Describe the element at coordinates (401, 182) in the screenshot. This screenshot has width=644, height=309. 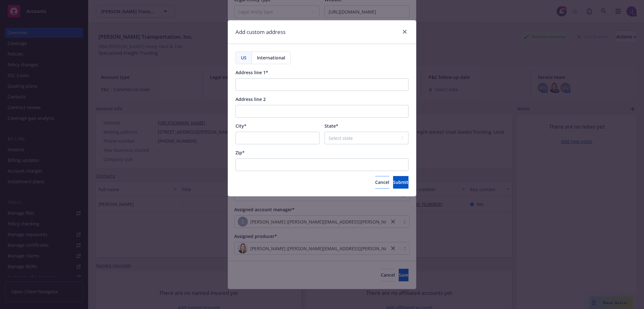
I see `span: Submit` at that location.